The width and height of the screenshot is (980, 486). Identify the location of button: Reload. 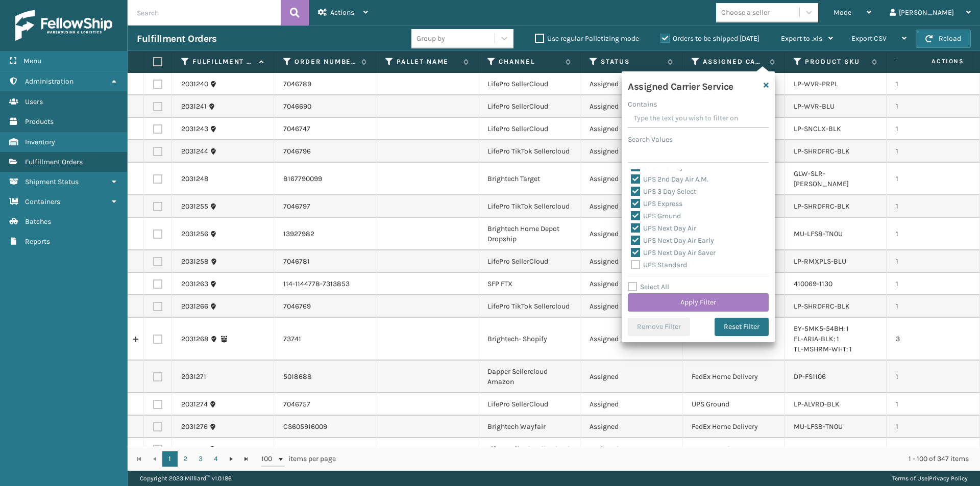
(943, 39).